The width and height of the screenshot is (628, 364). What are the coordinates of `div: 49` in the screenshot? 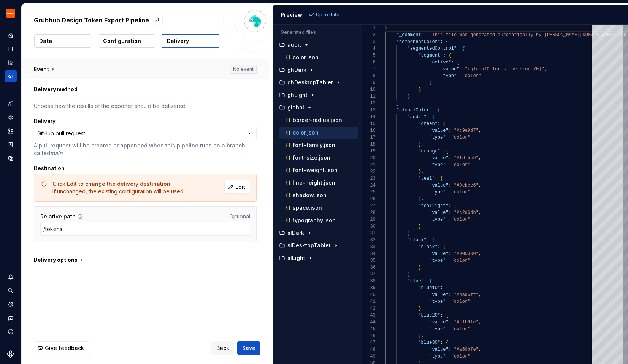 It's located at (369, 356).